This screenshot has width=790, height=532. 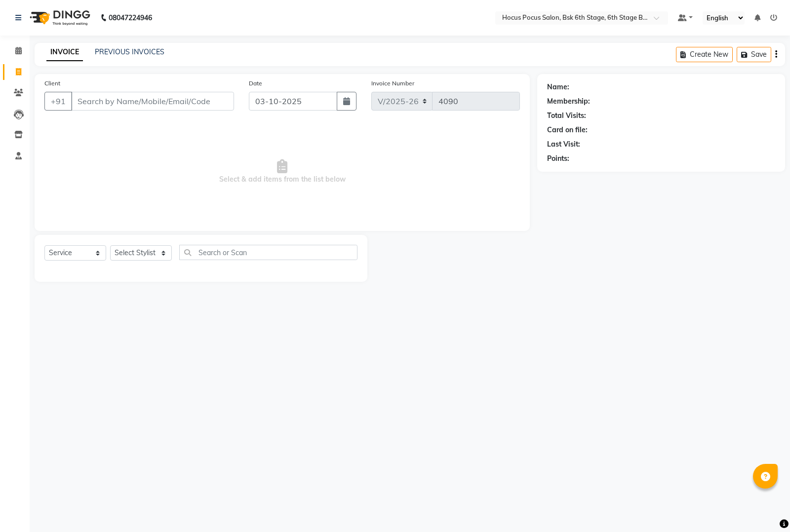 What do you see at coordinates (129, 52) in the screenshot?
I see `a: PREVIOUS INVOICES` at bounding box center [129, 52].